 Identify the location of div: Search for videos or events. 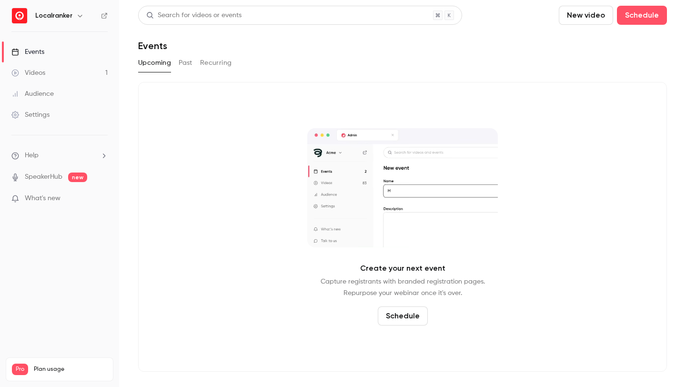
(194, 15).